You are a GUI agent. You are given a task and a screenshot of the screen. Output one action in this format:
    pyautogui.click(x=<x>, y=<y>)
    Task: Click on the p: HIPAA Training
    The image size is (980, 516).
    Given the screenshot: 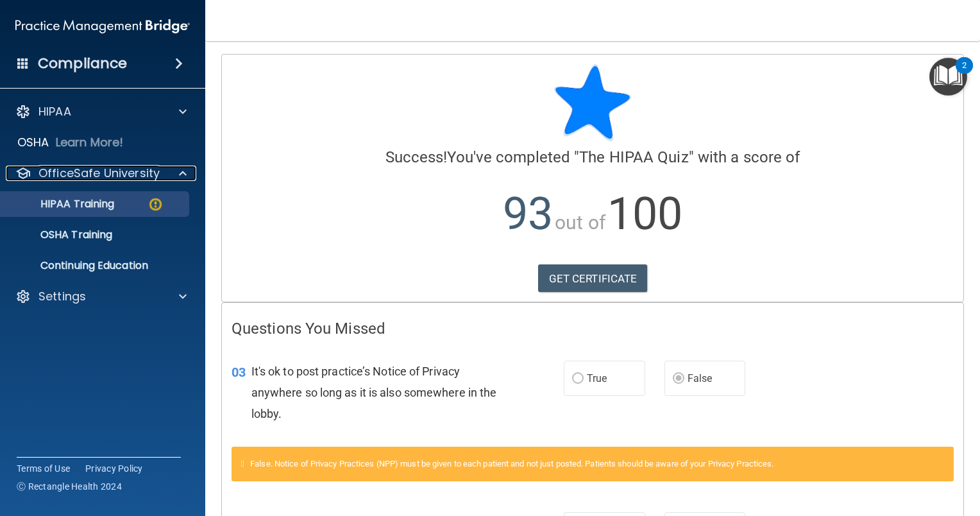 What is the action you would take?
    pyautogui.click(x=61, y=204)
    